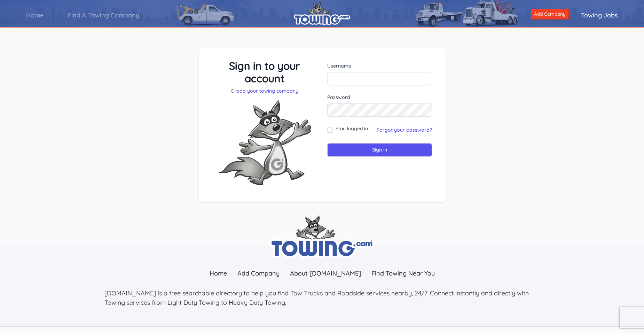 Image resolution: width=644 pixels, height=333 pixels. Describe the element at coordinates (600, 15) in the screenshot. I see `a: Towing Jobs` at that location.